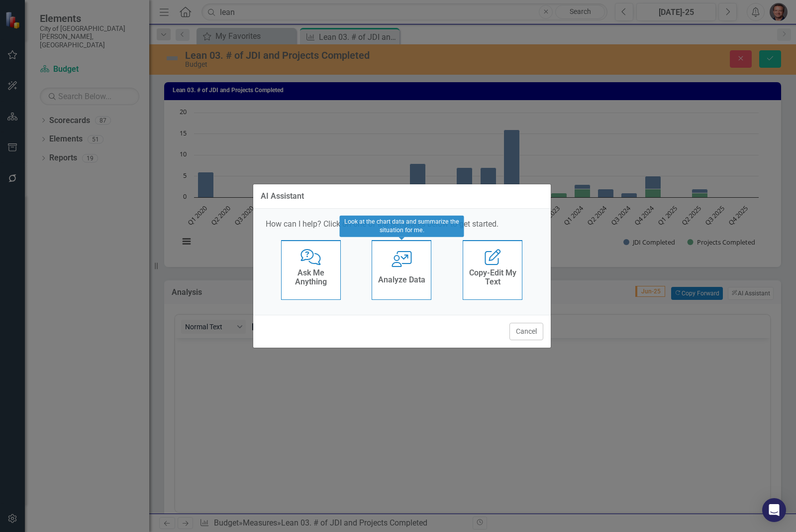 Image resolution: width=796 pixels, height=532 pixels. I want to click on div: Look at the chart data and summarize the situation for me., so click(402, 225).